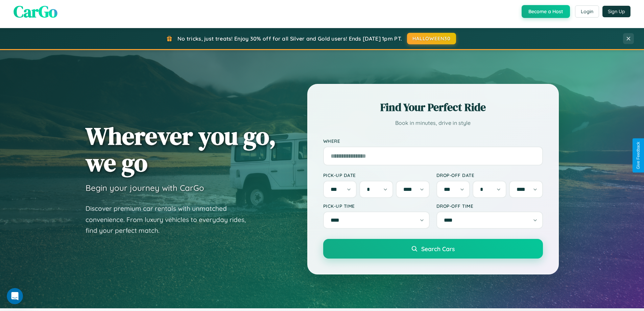 The image size is (644, 311). Describe the element at coordinates (490, 205) in the screenshot. I see `label: Drop-off Time` at that location.